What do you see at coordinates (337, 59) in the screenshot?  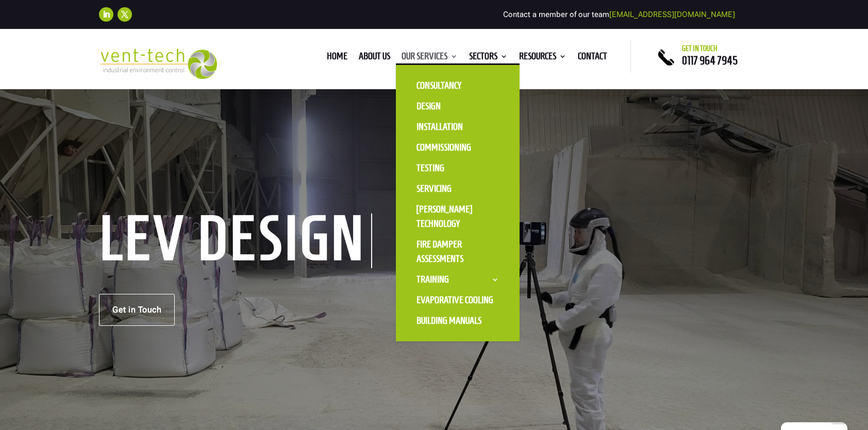 I see `a: Home` at bounding box center [337, 59].